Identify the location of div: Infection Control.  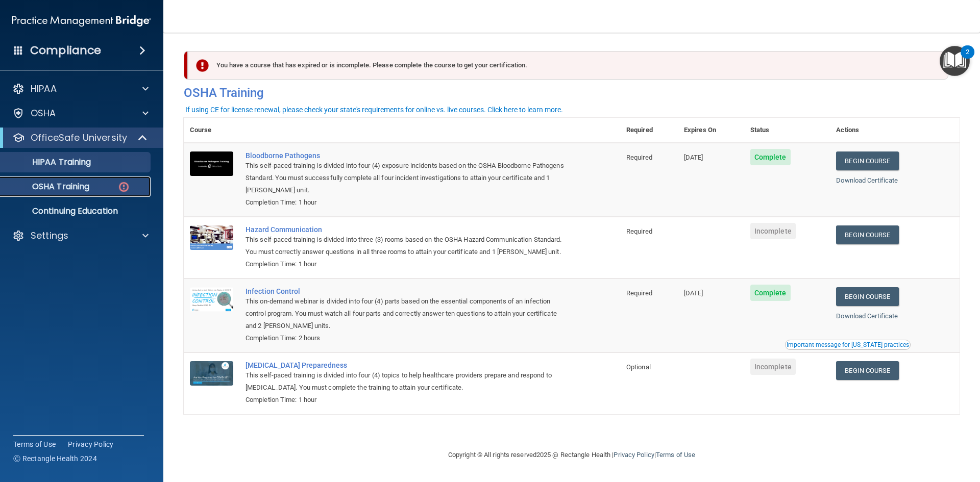
(407, 291).